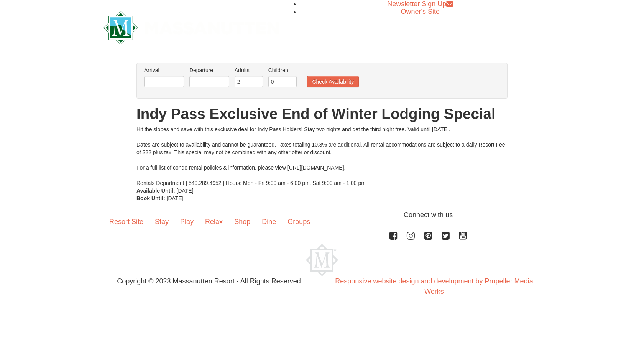 The image size is (644, 351). Describe the element at coordinates (333, 82) in the screenshot. I see `button: Check Availability` at that location.